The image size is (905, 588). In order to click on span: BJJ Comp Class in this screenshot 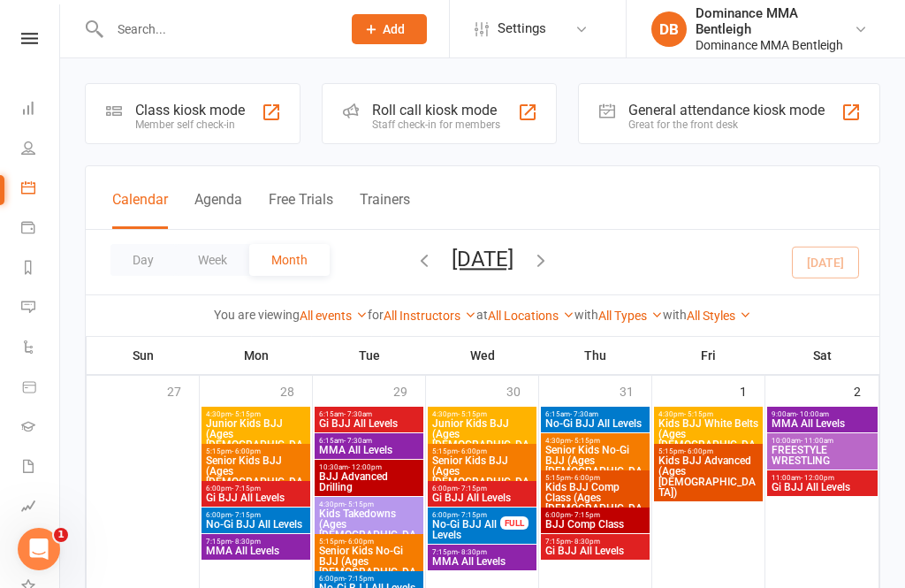, I will do `click(595, 524)`.